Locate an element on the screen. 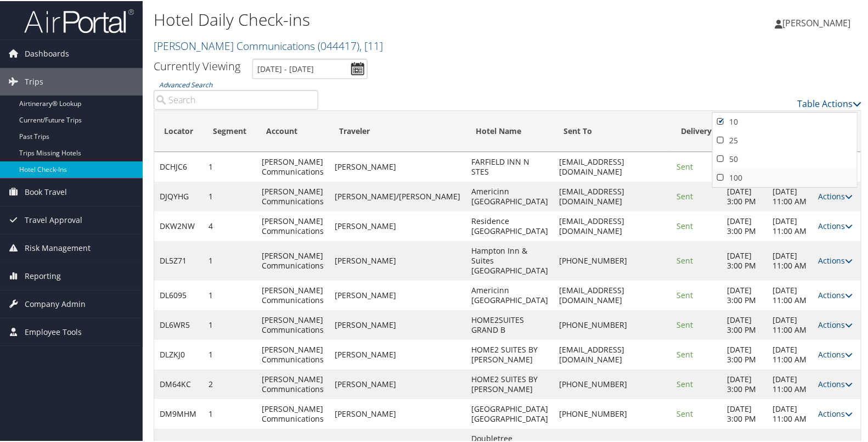 The height and width of the screenshot is (442, 868). a: 50 is located at coordinates (785, 158).